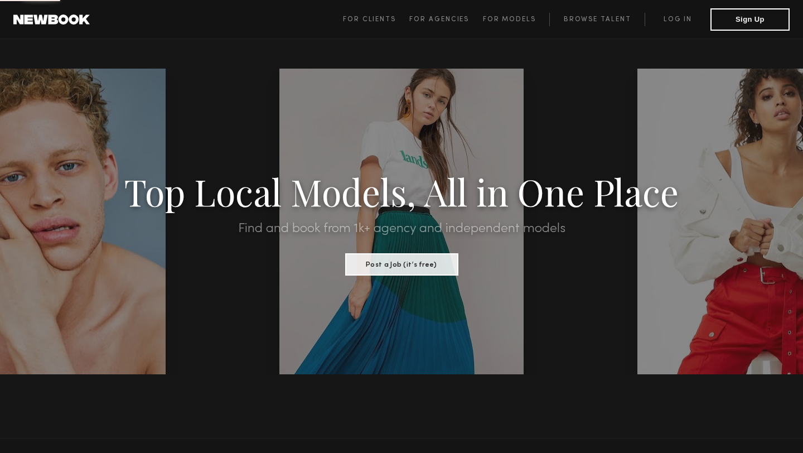  What do you see at coordinates (678, 20) in the screenshot?
I see `a: Log in` at bounding box center [678, 20].